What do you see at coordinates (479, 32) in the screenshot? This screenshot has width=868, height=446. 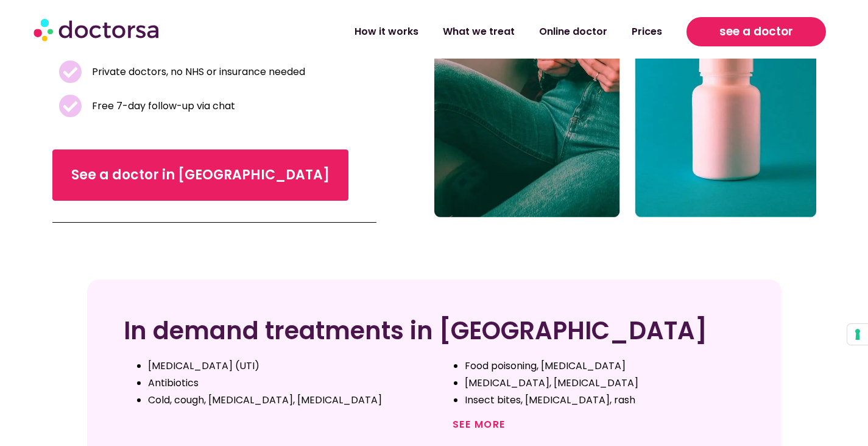 I see `a: What we treat` at bounding box center [479, 32].